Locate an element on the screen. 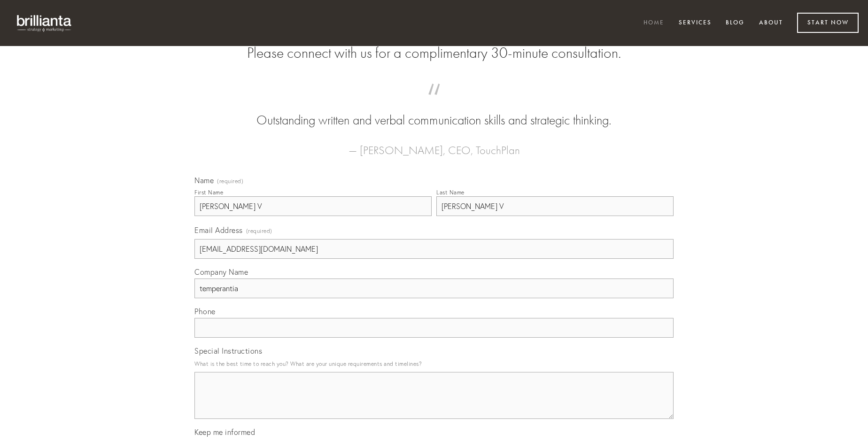  span: Phone is located at coordinates (205, 312).